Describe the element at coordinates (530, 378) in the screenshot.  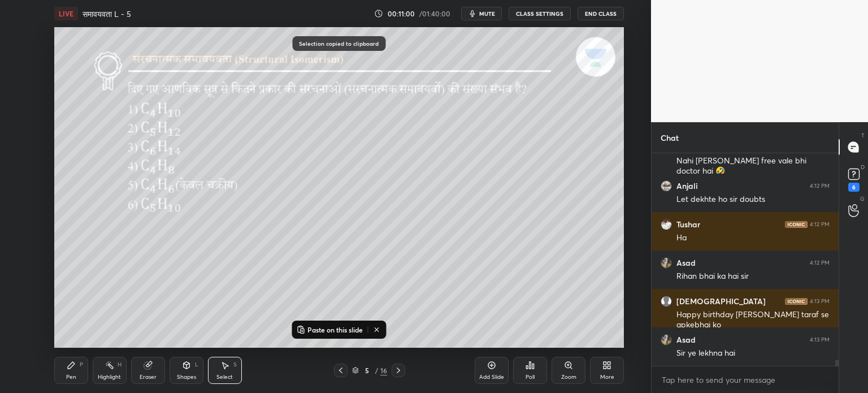
I see `div: Poll` at that location.